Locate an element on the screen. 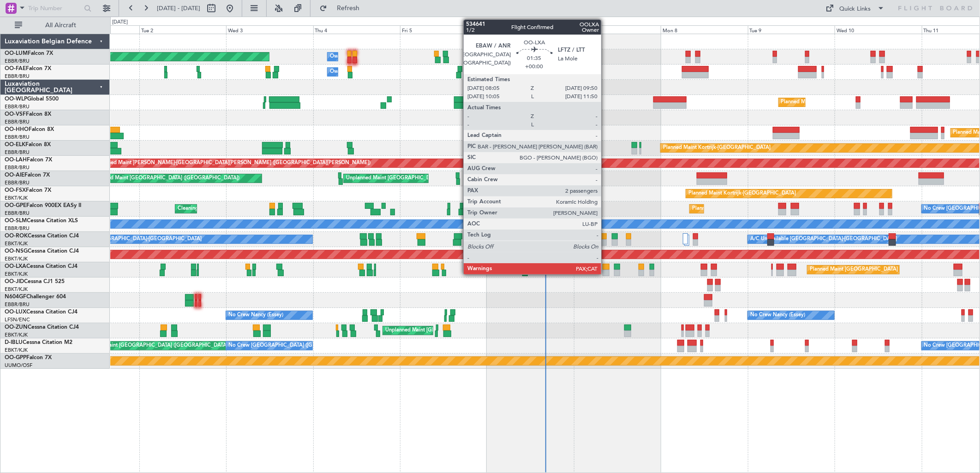 The width and height of the screenshot is (980, 473). a: OO-WLPGlobal 5500 is located at coordinates (31, 99).